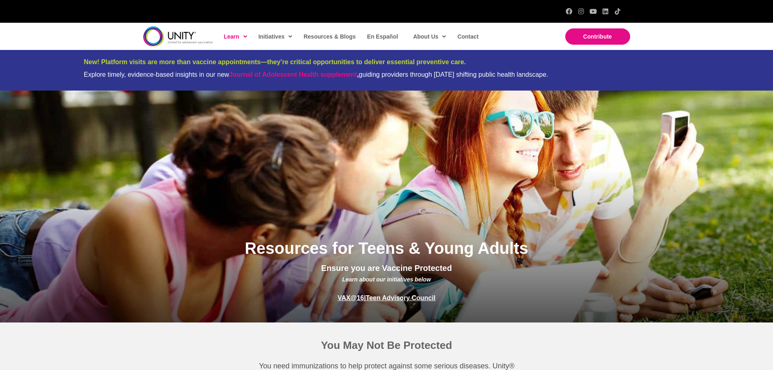 The image size is (773, 370). What do you see at coordinates (597, 37) in the screenshot?
I see `span: Contribute` at bounding box center [597, 37].